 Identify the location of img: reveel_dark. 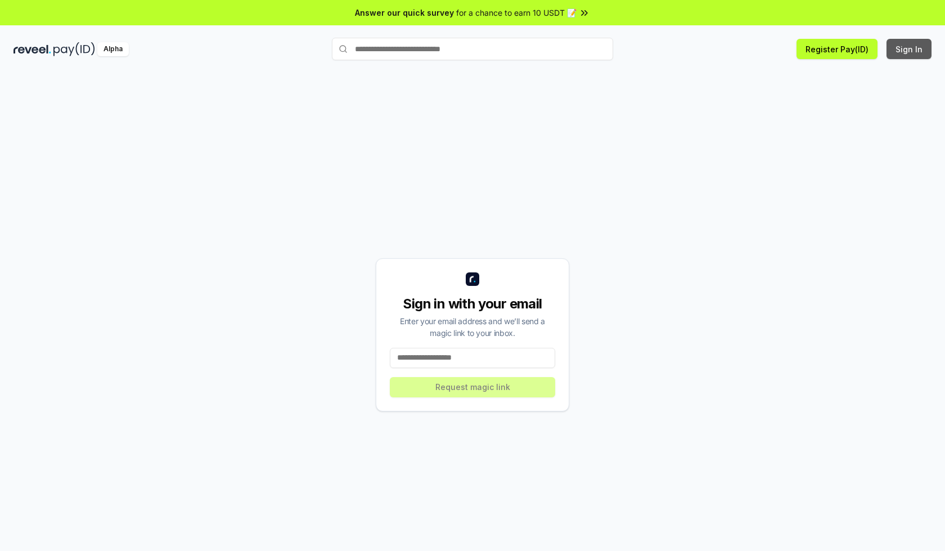
(32, 49).